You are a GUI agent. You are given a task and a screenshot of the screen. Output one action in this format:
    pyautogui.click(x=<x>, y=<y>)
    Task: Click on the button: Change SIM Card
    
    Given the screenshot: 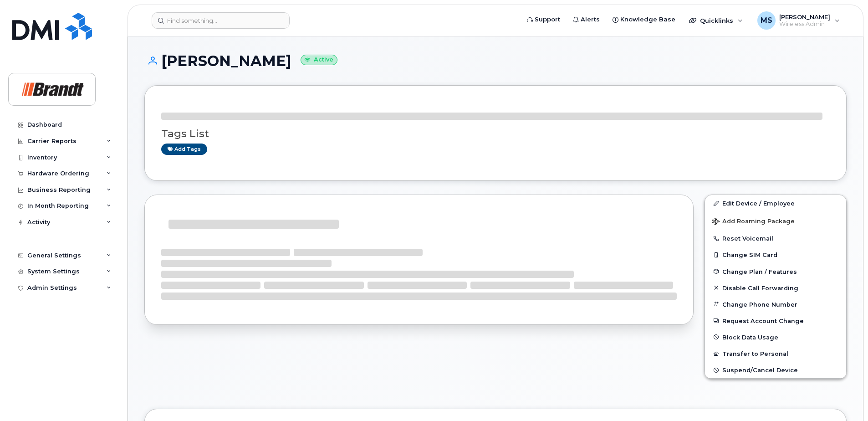 What is the action you would take?
    pyautogui.click(x=775, y=255)
    